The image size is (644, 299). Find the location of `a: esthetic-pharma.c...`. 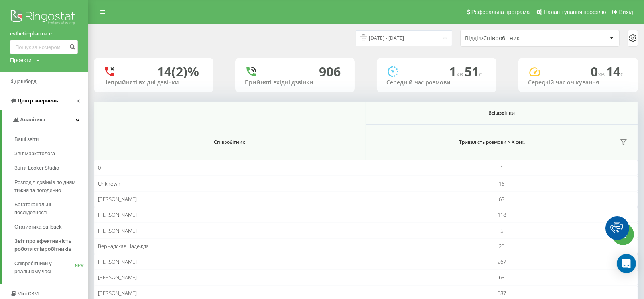

a: esthetic-pharma.c... is located at coordinates (44, 34).